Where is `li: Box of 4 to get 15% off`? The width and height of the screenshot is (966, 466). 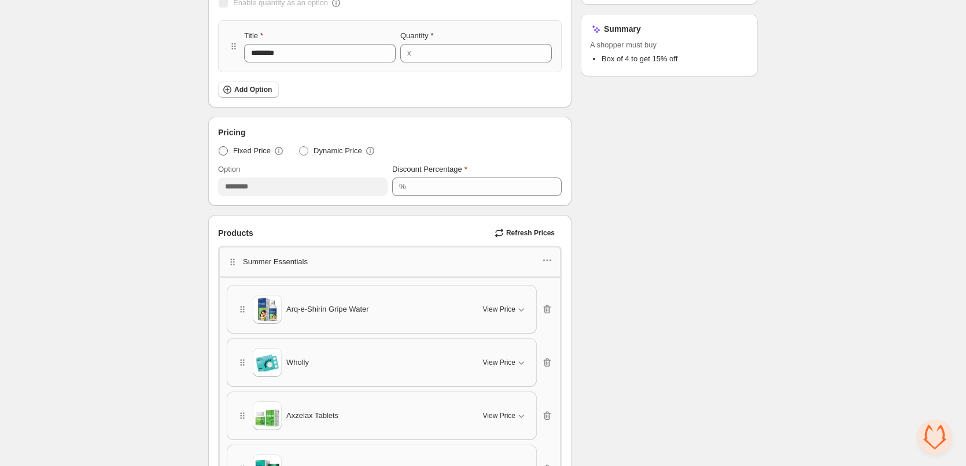 li: Box of 4 to get 15% off is located at coordinates (675, 59).